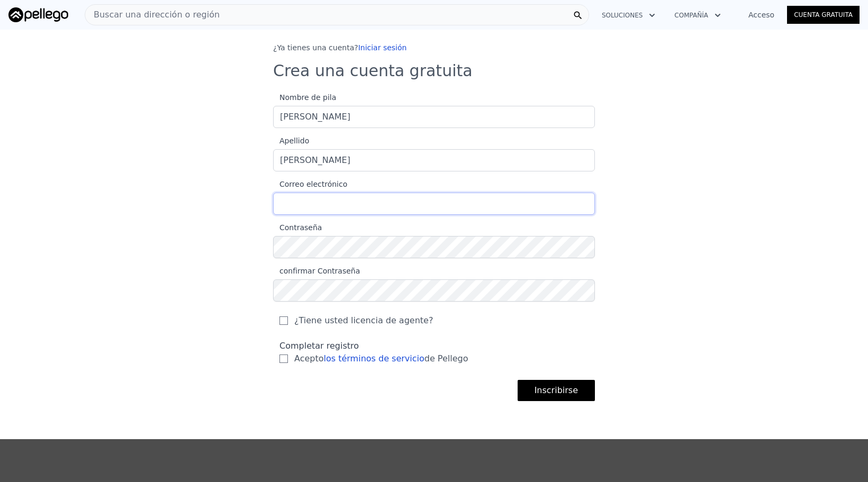 Image resolution: width=868 pixels, height=482 pixels. Describe the element at coordinates (761, 15) in the screenshot. I see `font: Acceso` at that location.